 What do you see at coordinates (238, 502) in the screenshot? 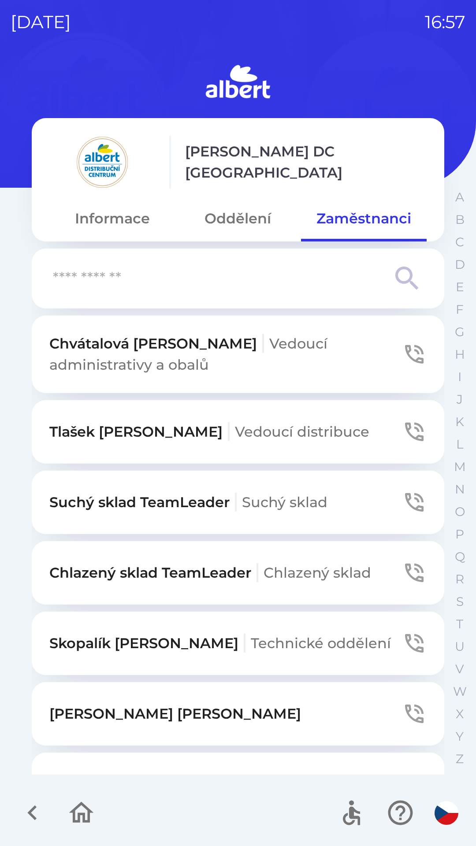
I see `button: Suchý sklad TeamLeaderSuchý sklad` at bounding box center [238, 502].